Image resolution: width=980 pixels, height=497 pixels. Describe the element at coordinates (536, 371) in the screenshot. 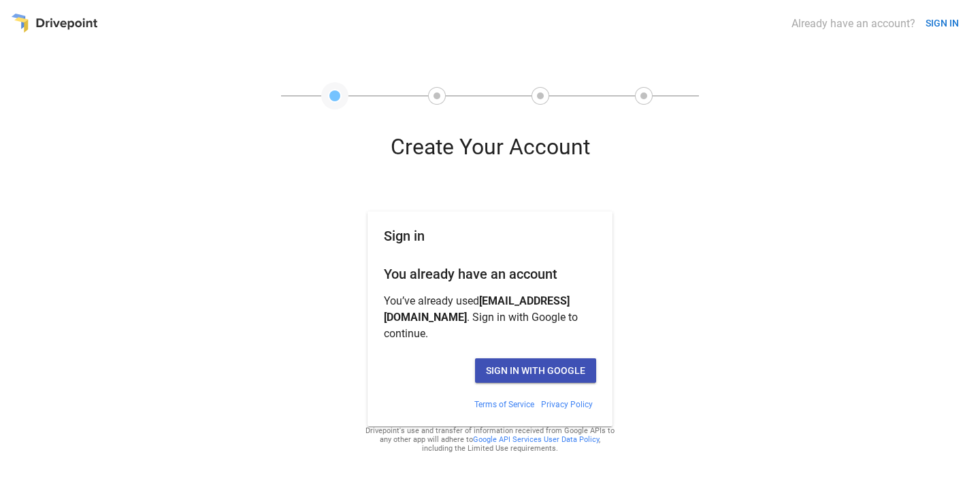

I see `button: Sign in with Google` at that location.